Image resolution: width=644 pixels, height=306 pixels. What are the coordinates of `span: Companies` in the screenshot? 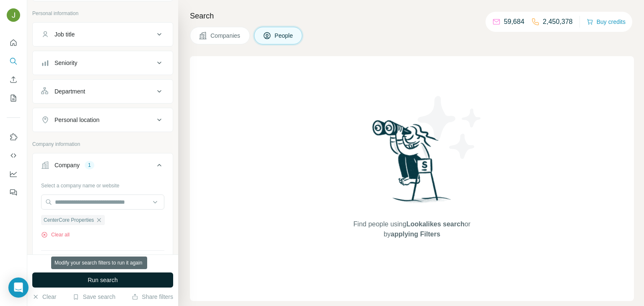 It's located at (226, 36).